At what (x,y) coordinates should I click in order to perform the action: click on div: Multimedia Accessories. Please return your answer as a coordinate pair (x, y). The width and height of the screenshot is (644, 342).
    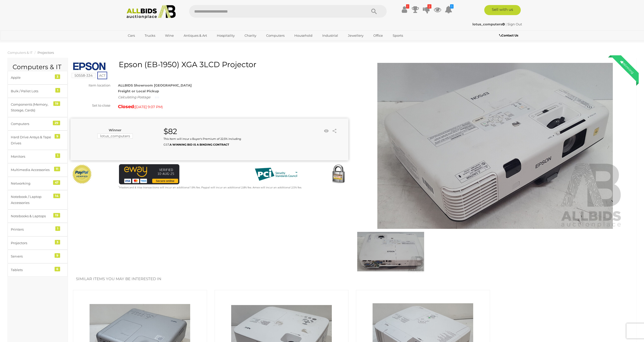
    Looking at the image, I should click on (31, 170).